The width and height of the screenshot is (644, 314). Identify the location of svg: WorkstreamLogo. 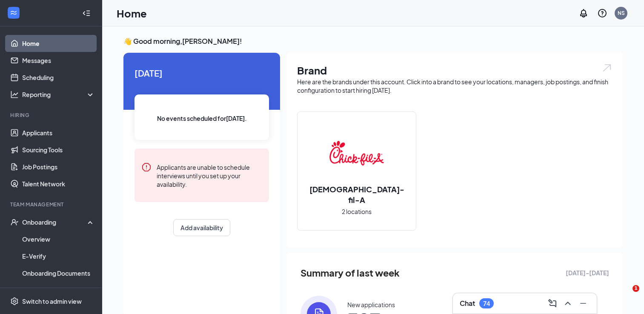
(14, 13).